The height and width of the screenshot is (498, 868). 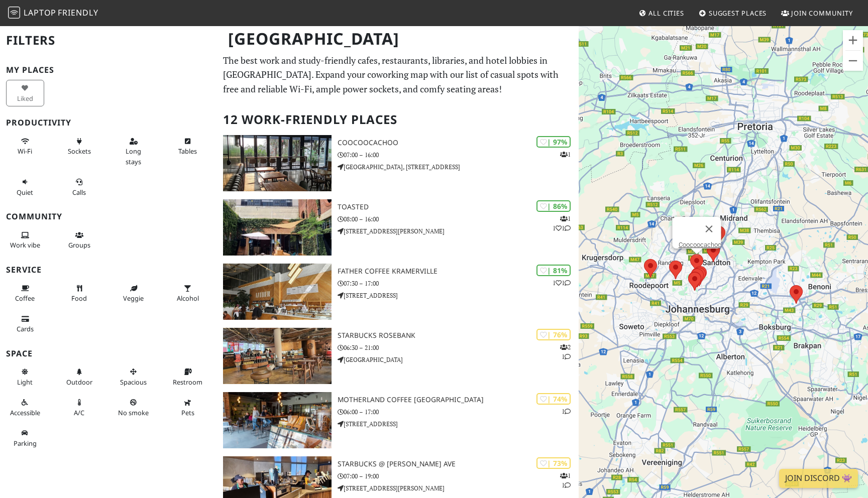 What do you see at coordinates (25, 146) in the screenshot?
I see `button: Wi-Fi` at bounding box center [25, 146].